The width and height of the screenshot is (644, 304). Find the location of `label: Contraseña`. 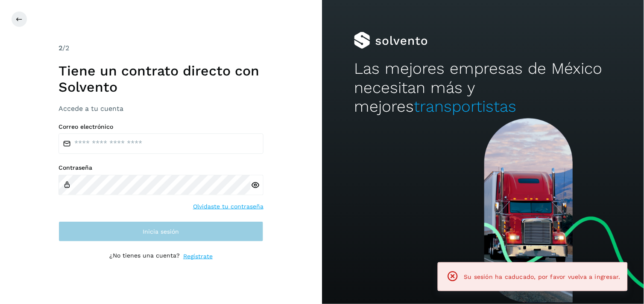

label: Contraseña is located at coordinates (161, 168).